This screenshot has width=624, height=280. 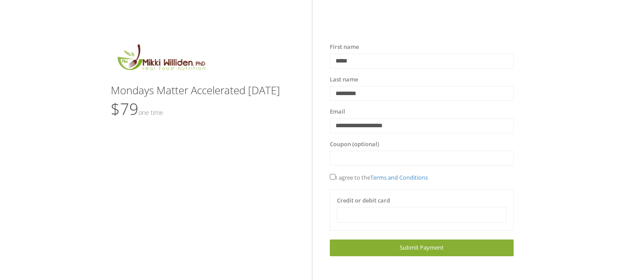 I want to click on label: First name, so click(x=344, y=47).